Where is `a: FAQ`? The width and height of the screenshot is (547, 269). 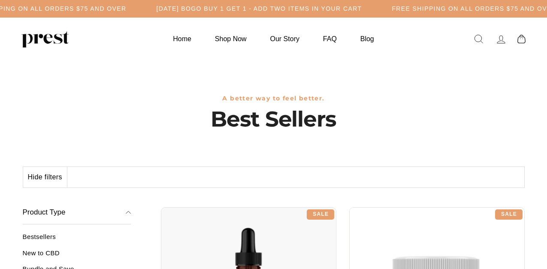 a: FAQ is located at coordinates (330, 39).